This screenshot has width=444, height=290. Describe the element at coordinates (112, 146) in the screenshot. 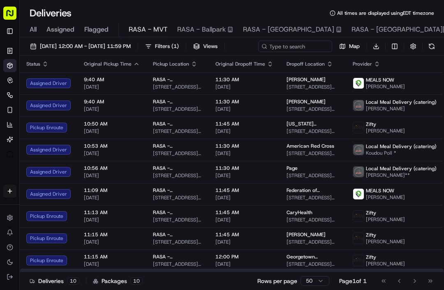

I see `span: 10:53 AM` at that location.